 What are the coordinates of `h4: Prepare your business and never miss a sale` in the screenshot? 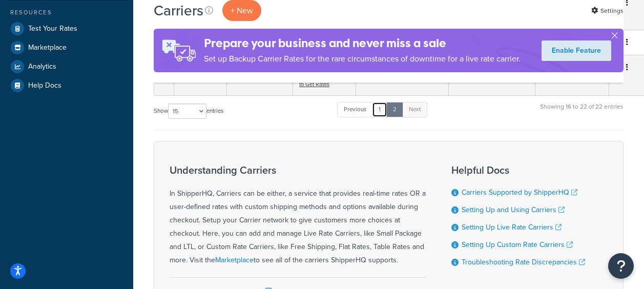 It's located at (362, 43).